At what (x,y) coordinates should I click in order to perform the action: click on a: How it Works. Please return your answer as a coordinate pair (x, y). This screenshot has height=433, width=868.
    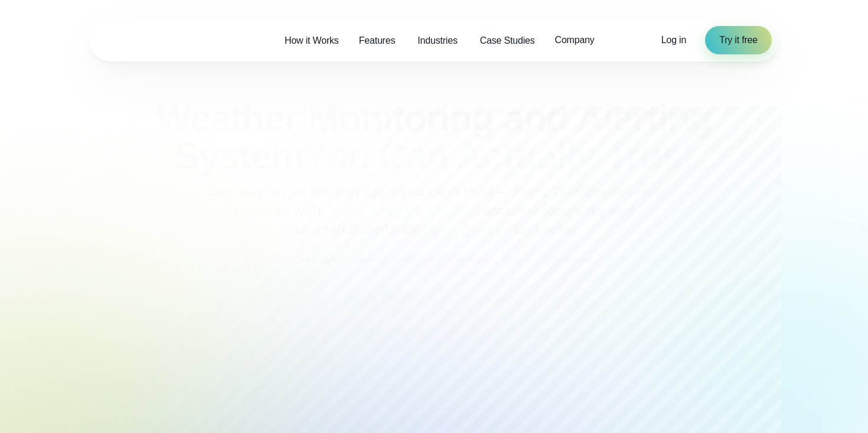
    Looking at the image, I should click on (312, 40).